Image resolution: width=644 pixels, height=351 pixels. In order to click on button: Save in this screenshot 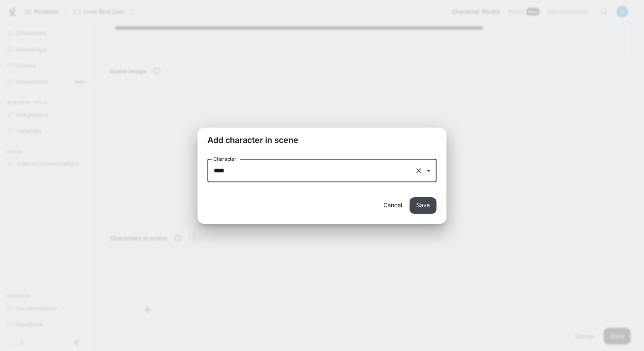, I will do `click(423, 206)`.